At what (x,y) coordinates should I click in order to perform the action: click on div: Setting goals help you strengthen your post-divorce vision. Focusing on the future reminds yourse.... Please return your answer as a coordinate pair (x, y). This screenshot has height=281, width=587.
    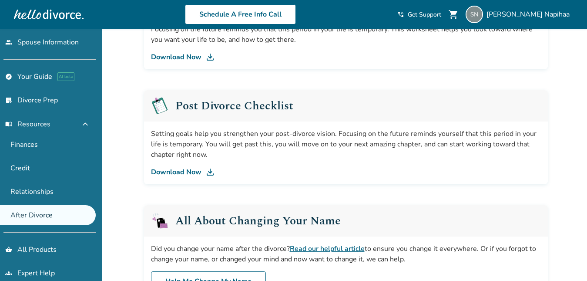
    Looking at the image, I should click on (346, 144).